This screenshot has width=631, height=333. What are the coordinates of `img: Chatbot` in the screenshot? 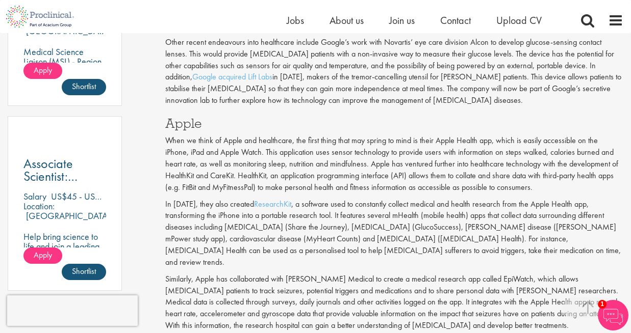 It's located at (613, 316).